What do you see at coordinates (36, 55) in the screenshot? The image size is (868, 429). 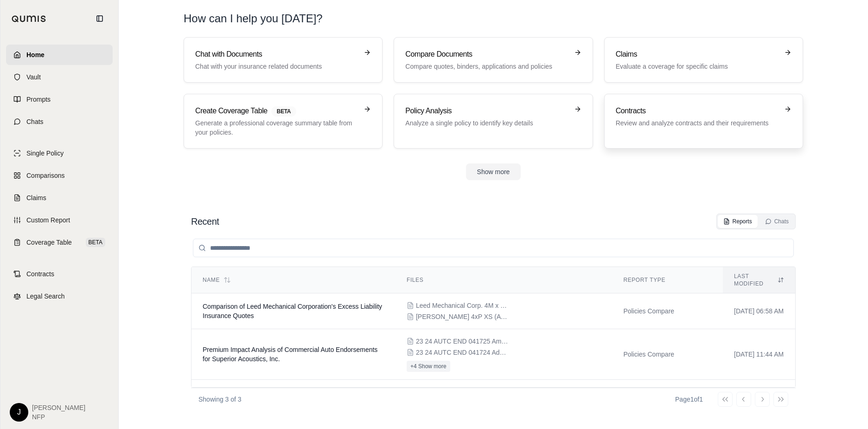 I see `span: Home` at bounding box center [36, 55].